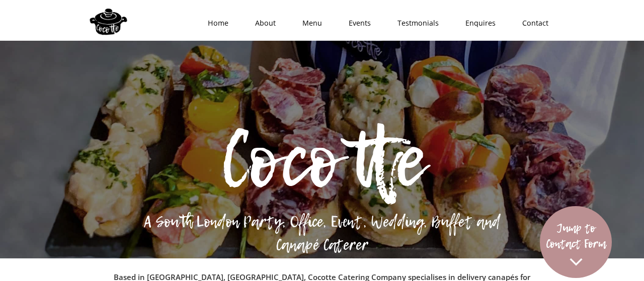 The height and width of the screenshot is (281, 644). What do you see at coordinates (215, 23) in the screenshot?
I see `a: Home` at bounding box center [215, 23].